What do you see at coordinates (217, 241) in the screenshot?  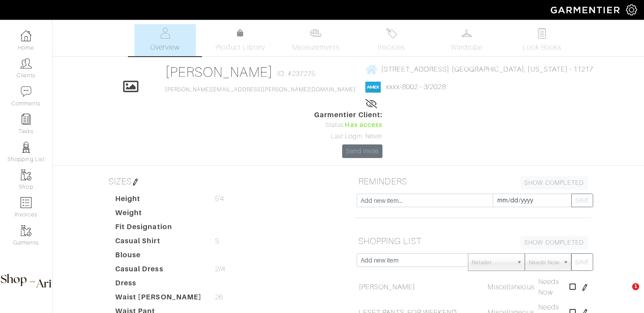 I see `span: S` at bounding box center [217, 241].